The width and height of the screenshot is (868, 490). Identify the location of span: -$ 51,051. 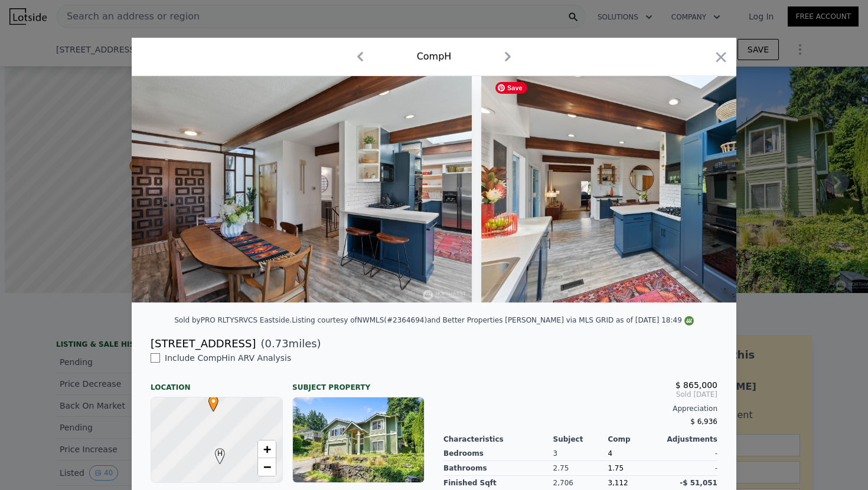
(698, 483).